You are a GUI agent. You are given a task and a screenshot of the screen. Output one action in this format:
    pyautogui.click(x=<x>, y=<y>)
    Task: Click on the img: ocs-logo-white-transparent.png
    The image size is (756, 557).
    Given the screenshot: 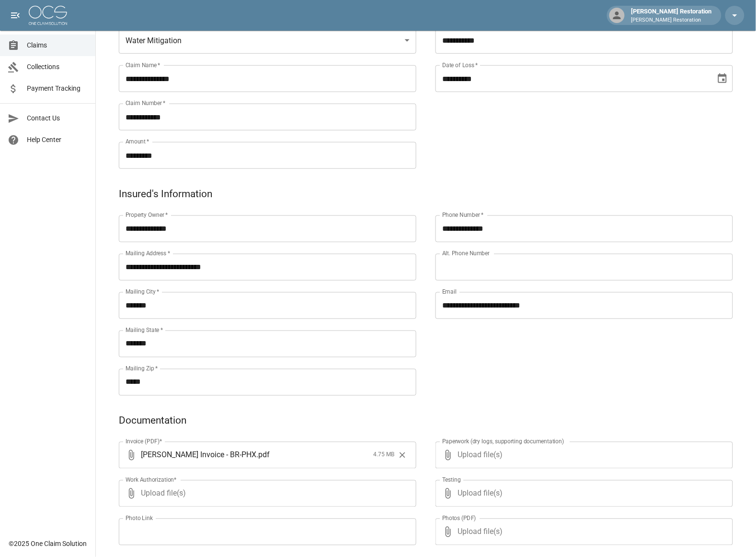 What is the action you would take?
    pyautogui.click(x=47, y=15)
    